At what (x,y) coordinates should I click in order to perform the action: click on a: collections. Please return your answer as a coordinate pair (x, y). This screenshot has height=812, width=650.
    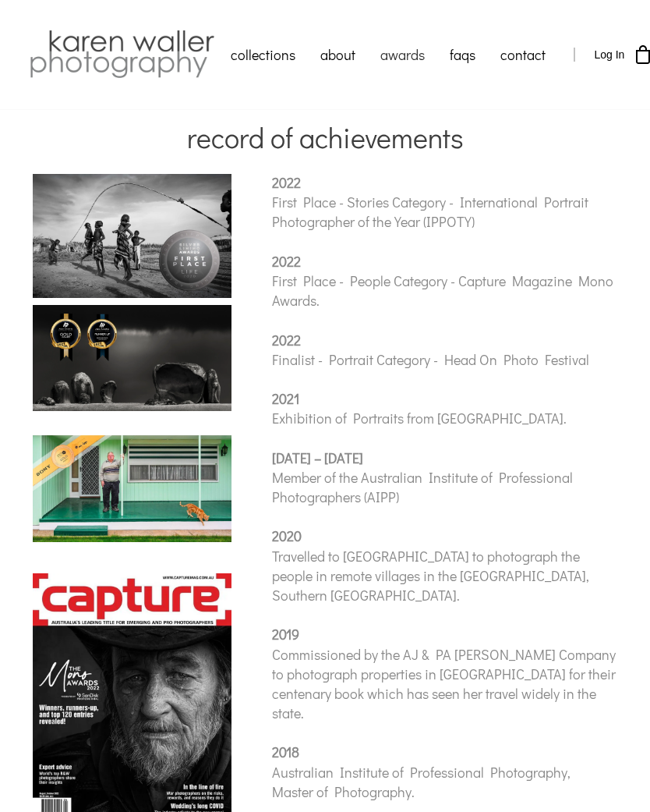
    Looking at the image, I should click on (262, 55).